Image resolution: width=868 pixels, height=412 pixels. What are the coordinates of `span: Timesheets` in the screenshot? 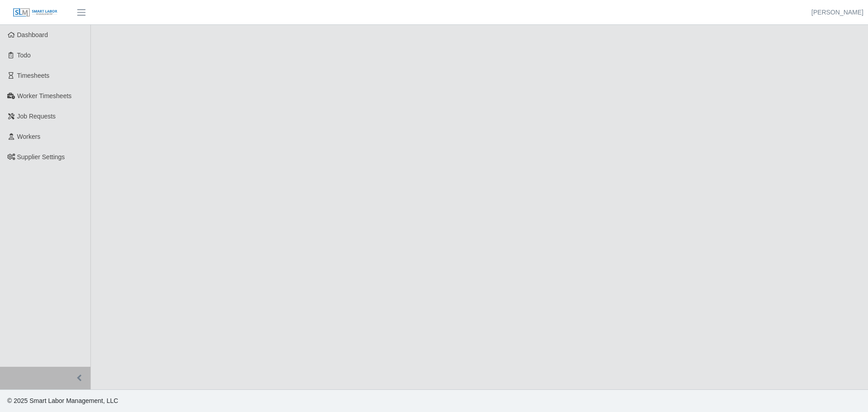 It's located at (34, 75).